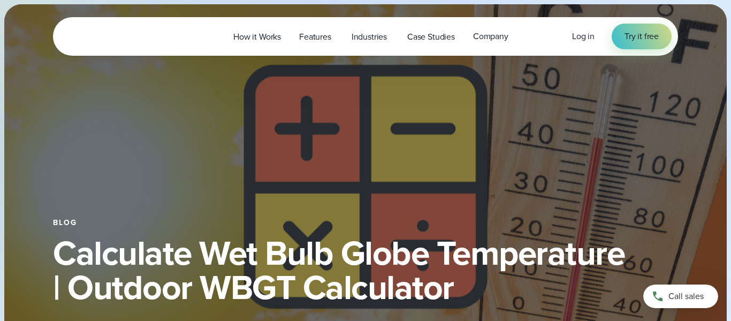 This screenshot has width=731, height=321. Describe the element at coordinates (642, 36) in the screenshot. I see `span: Try it free` at that location.